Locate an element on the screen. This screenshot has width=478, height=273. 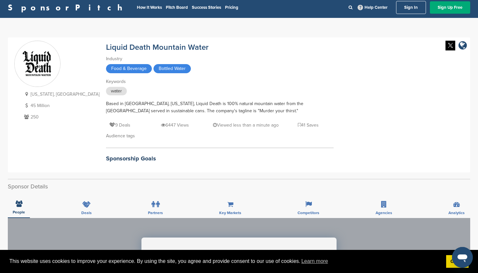
span: Competitors is located at coordinates (309, 213).